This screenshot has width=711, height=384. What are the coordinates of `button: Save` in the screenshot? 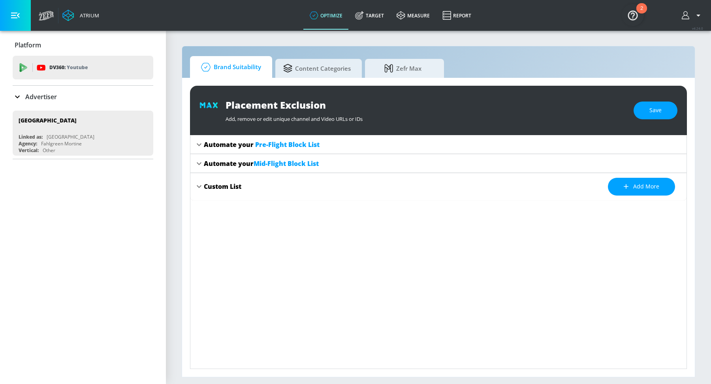 It's located at (655, 110).